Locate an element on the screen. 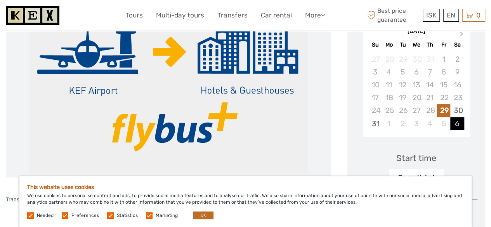 Image resolution: width=491 pixels, height=227 pixels. div: Open ticket is located at coordinates (416, 178).